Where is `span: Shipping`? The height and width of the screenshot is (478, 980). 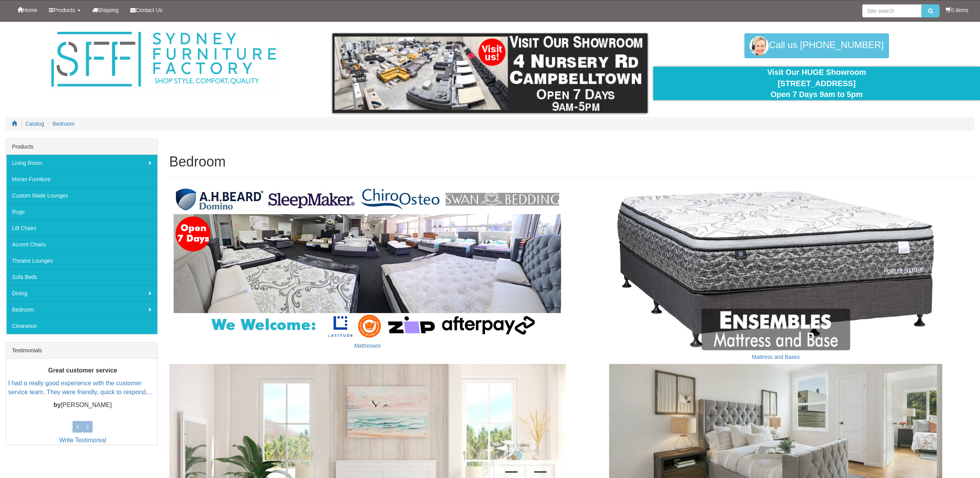 span: Shipping is located at coordinates (108, 10).